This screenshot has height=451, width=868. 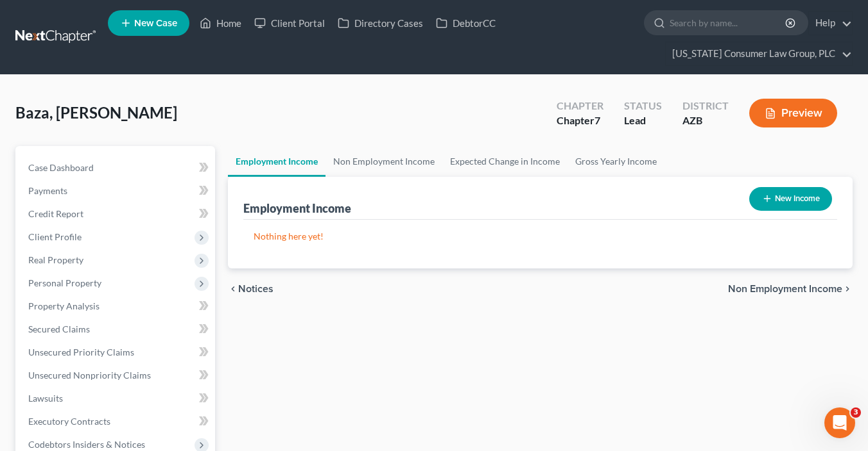 What do you see at coordinates (116, 376) in the screenshot?
I see `a: Unsecured Nonpriority Claims` at bounding box center [116, 376].